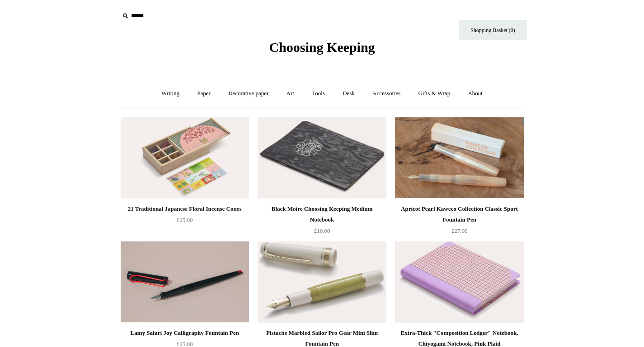 The height and width of the screenshot is (347, 644). Describe the element at coordinates (248, 93) in the screenshot. I see `a: Decorative paper` at that location.